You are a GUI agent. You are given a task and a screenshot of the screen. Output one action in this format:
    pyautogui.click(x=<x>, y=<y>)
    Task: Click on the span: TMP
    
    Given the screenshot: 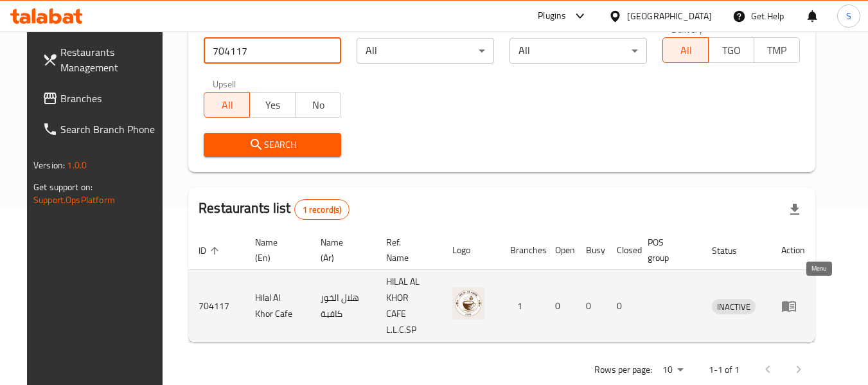 What is the action you would take?
    pyautogui.click(x=777, y=51)
    